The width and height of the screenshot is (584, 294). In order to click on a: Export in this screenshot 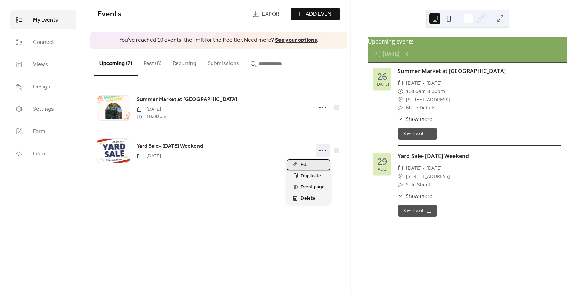, I will do `click(267, 14)`.